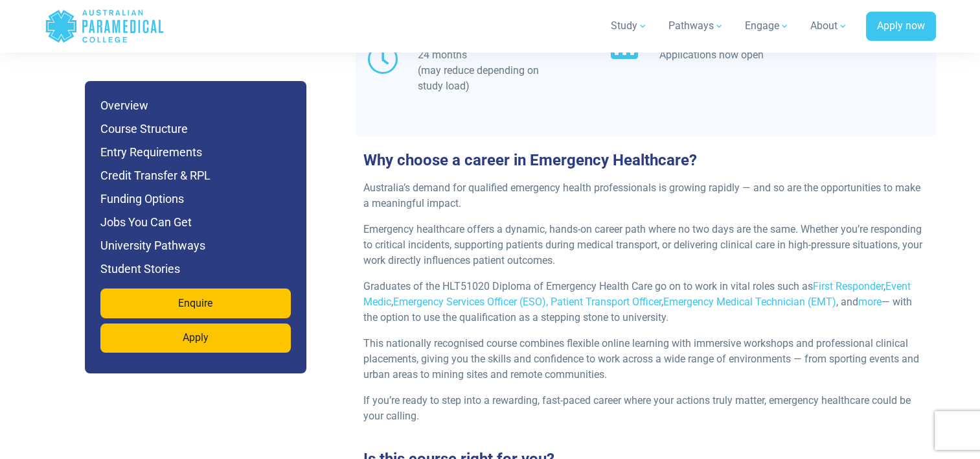  I want to click on a: Study, so click(629, 26).